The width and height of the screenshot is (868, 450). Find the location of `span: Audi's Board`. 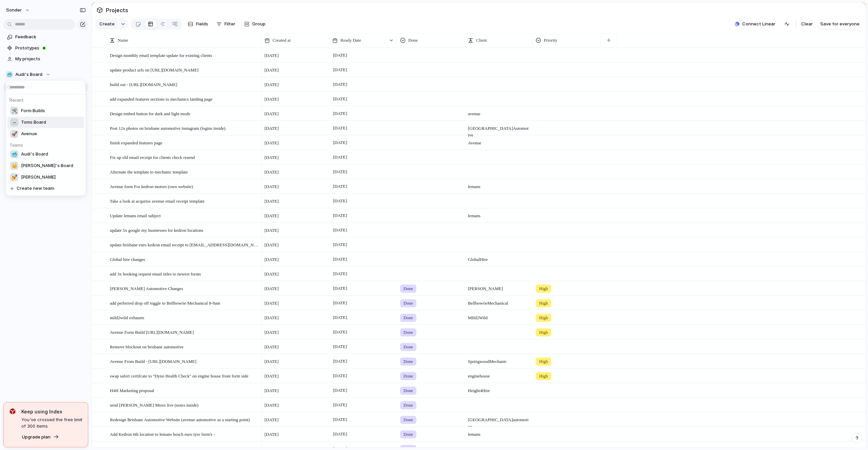

span: Audi's Board is located at coordinates (35, 154).